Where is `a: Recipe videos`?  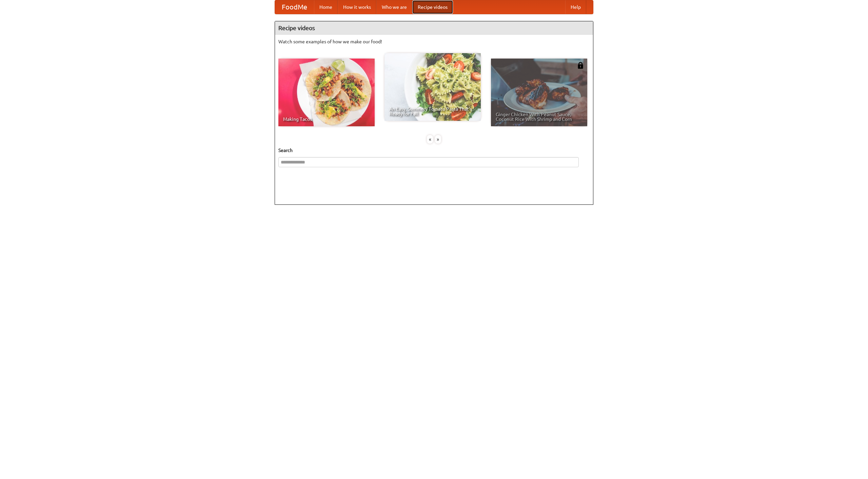
a: Recipe videos is located at coordinates (433, 7).